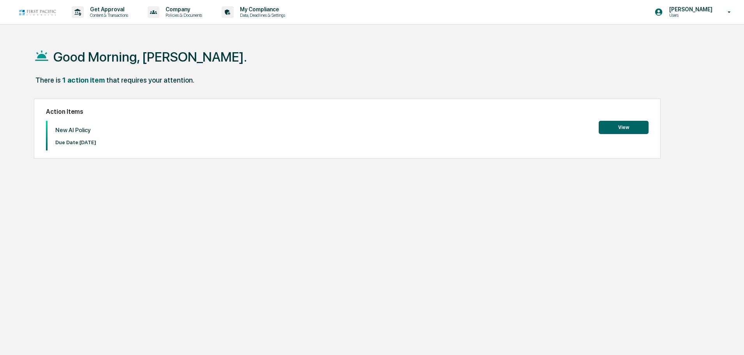  I want to click on a: View, so click(623, 127).